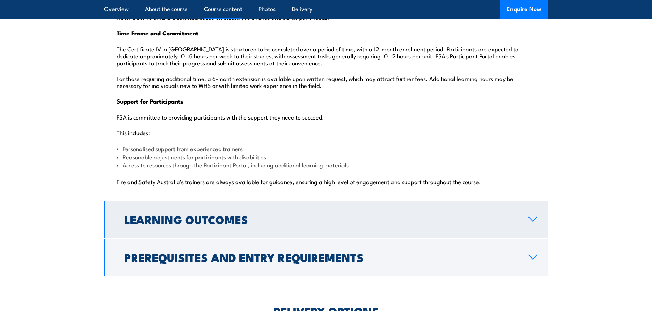  What do you see at coordinates (321, 219) in the screenshot?
I see `h2: Learning Outcomes` at bounding box center [321, 219].